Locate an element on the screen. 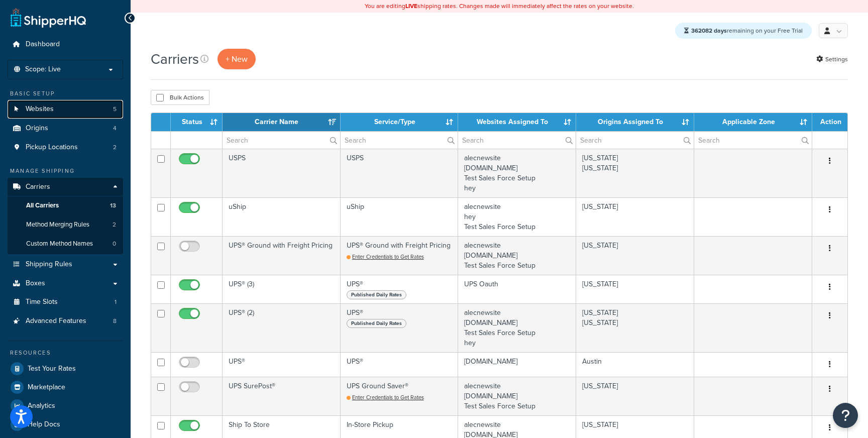 This screenshot has height=438, width=868. span: 4 is located at coordinates (114, 128).